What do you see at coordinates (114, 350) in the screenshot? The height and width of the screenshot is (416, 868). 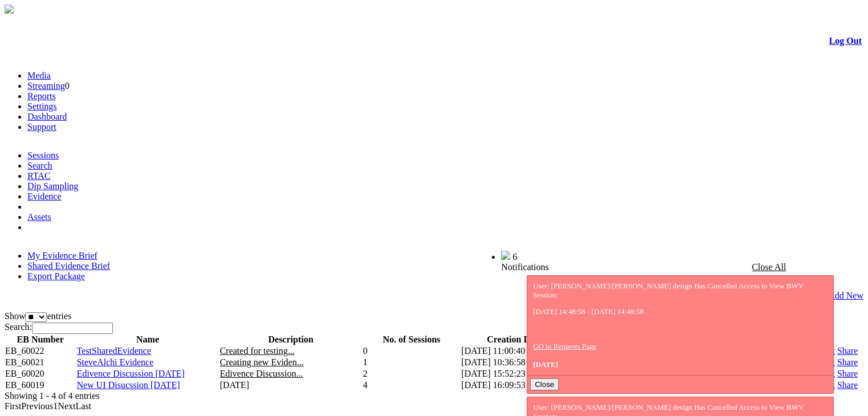 I see `a: TestSharedEvidence` at bounding box center [114, 350].